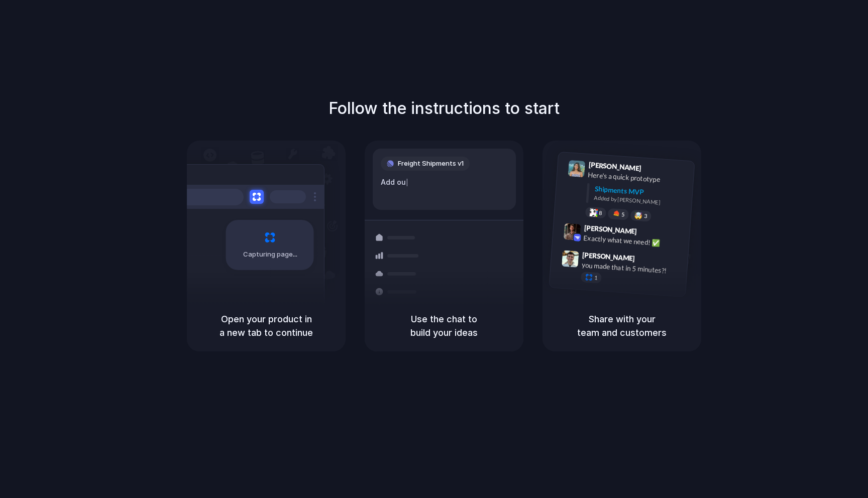 The image size is (868, 498). Describe the element at coordinates (266, 326) in the screenshot. I see `h5: Open your product in a new tab to continue` at that location.